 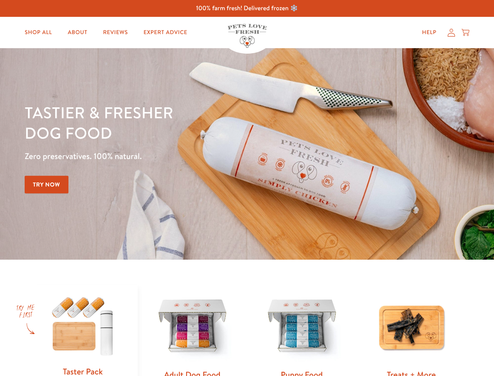 I want to click on a: Try Now, so click(x=47, y=184).